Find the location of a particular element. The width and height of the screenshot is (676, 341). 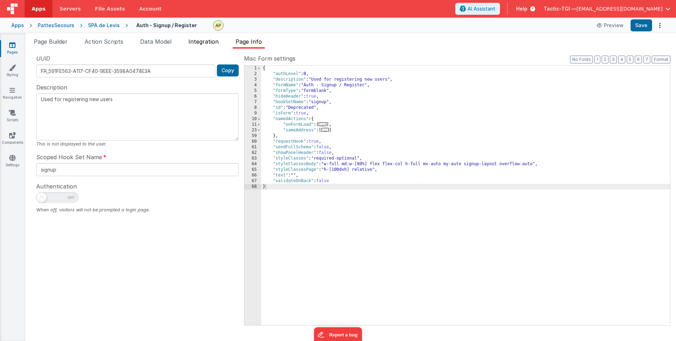

span: Misc Form settings is located at coordinates (270, 58).